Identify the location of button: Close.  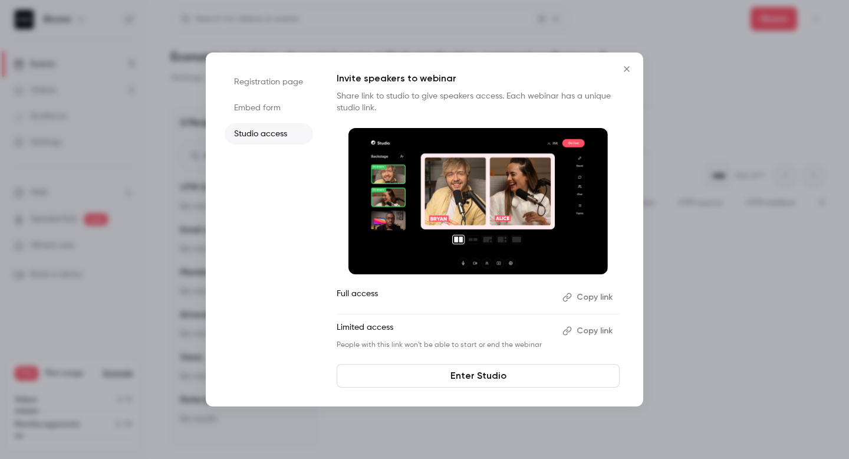
(626, 69).